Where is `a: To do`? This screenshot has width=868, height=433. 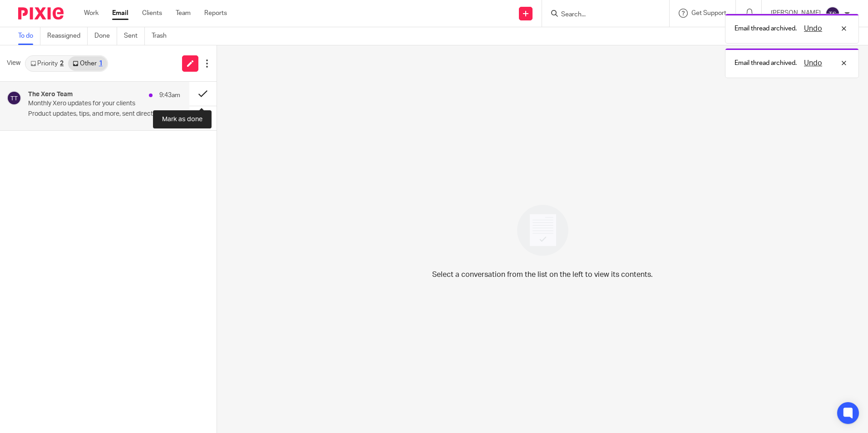 a: To do is located at coordinates (29, 36).